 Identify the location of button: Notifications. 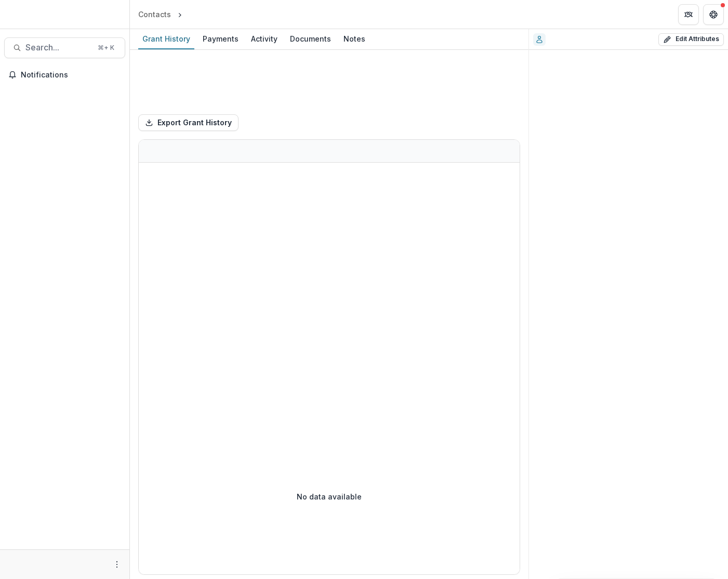
(65, 75).